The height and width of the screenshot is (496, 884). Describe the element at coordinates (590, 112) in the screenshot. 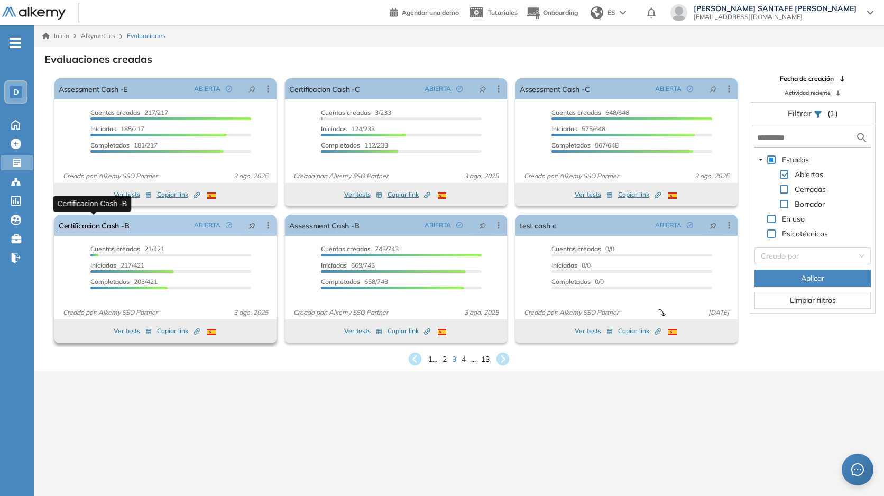

I see `span: 648/648` at that location.